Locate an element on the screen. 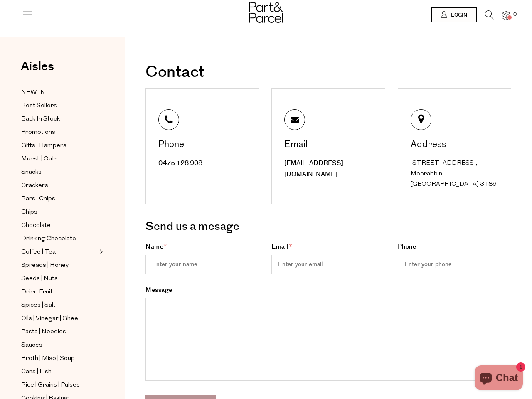 The image size is (532, 399). span: Seeds | Nuts is located at coordinates (40, 279).